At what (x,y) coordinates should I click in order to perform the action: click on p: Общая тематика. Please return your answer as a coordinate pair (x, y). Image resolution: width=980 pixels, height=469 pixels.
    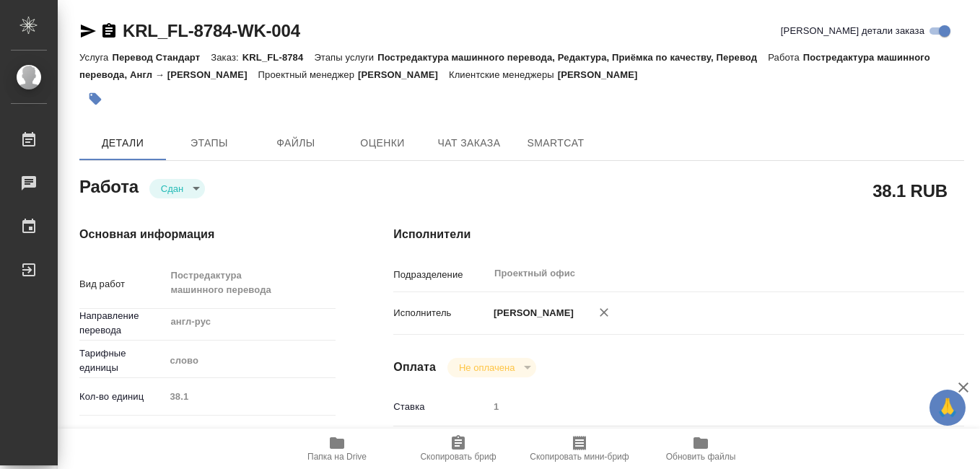
    Looking at the image, I should click on (122, 435).